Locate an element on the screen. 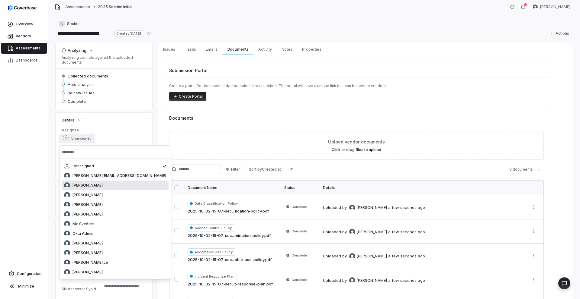 This screenshot has height=299, width=580. span: Notes is located at coordinates (287, 49).